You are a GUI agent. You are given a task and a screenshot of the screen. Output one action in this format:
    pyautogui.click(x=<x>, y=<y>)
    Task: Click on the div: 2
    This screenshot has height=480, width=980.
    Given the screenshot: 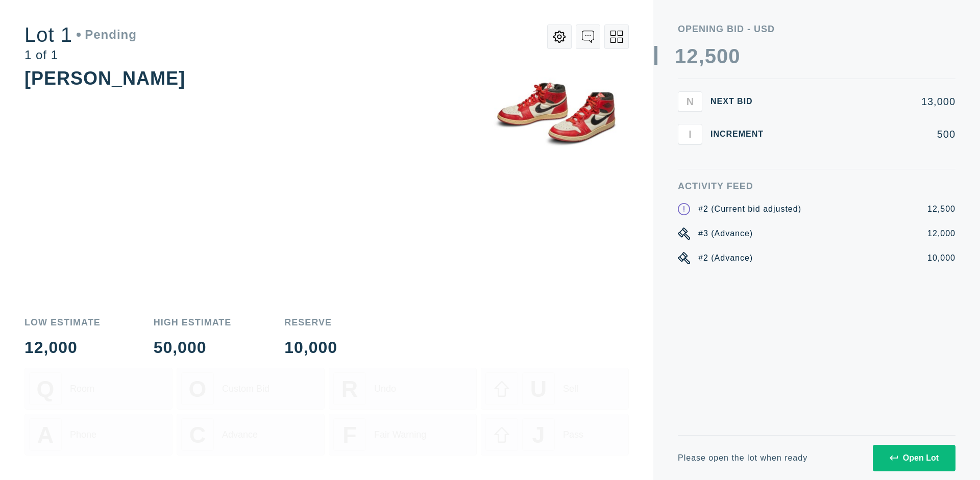 What is the action you would take?
    pyautogui.click(x=692, y=56)
    